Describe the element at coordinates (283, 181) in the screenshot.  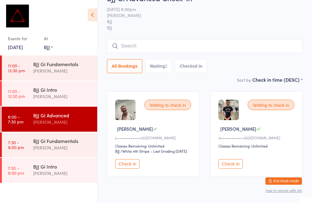
I see `button: Exit kiosk mode` at that location.